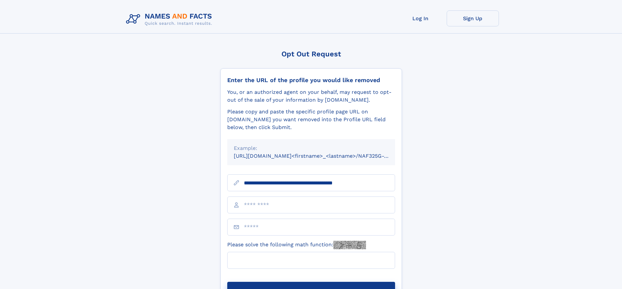 This screenshot has height=289, width=622. I want to click on div: You, or an authorized agent on your behalf, may request to opt-out of the sale of your informatio..., so click(311, 96).